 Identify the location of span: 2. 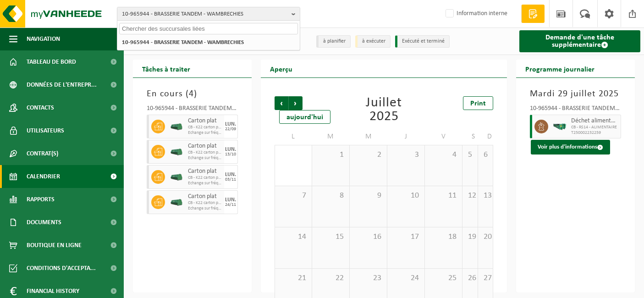
(368, 155).